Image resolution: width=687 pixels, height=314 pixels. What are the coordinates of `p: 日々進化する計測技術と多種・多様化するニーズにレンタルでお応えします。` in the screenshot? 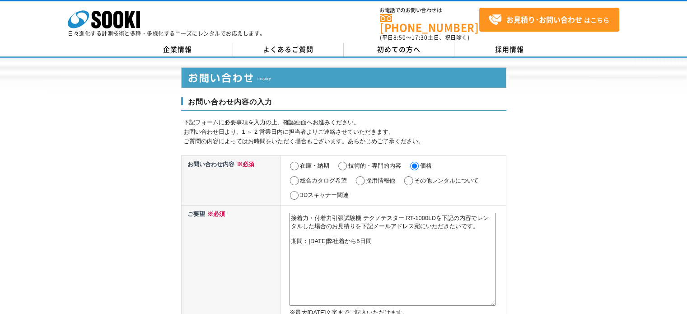 It's located at (167, 33).